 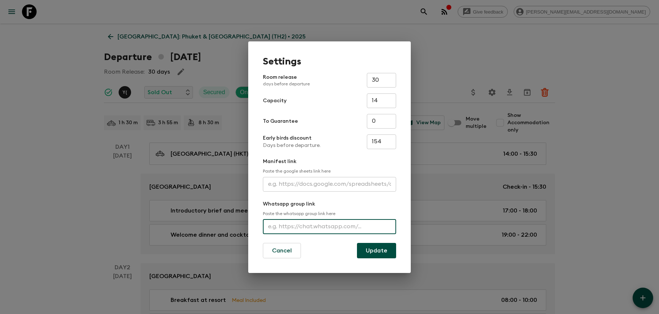 I want to click on input: e.g. https://chat.whatsapp.com/..., so click(x=330, y=227).